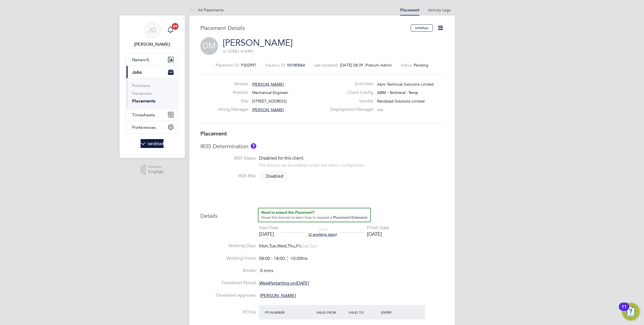 The height and width of the screenshot is (325, 644). Describe the element at coordinates (275, 65) in the screenshot. I see `label: Vacancy ID` at that location.